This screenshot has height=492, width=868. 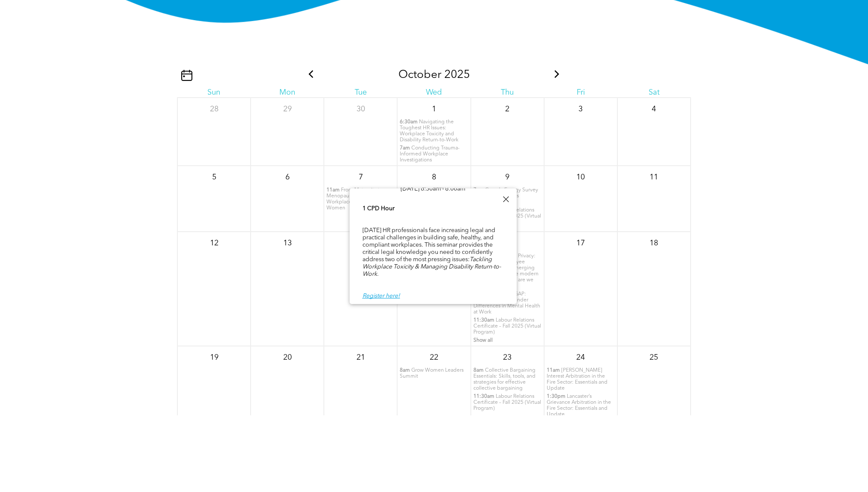 I want to click on p: 9, so click(x=507, y=177).